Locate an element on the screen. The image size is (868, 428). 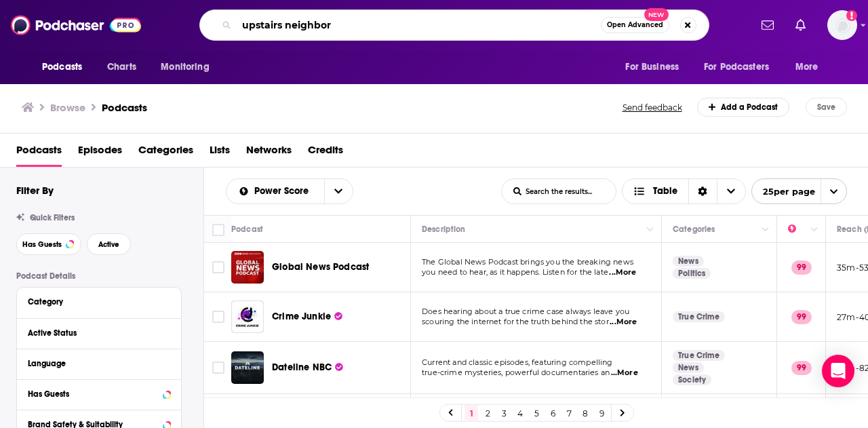
img: Global News Podcast is located at coordinates (248, 267).